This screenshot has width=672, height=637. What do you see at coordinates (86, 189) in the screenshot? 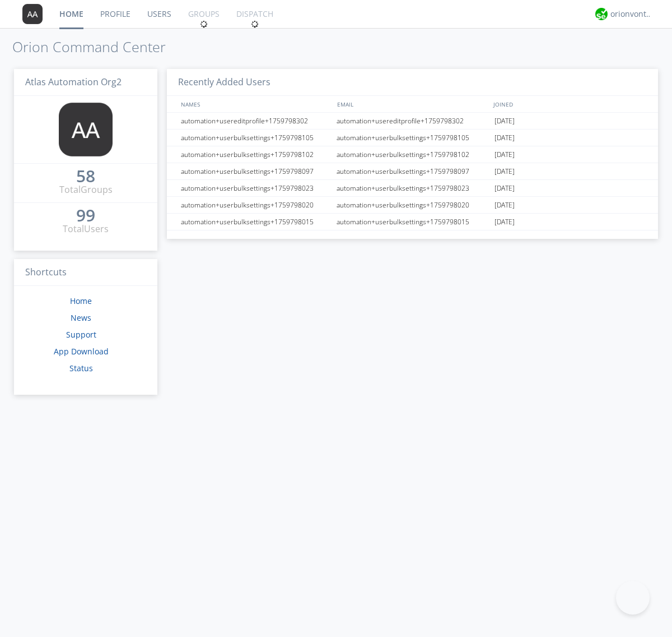
I see `div: Total Groups` at bounding box center [86, 189].